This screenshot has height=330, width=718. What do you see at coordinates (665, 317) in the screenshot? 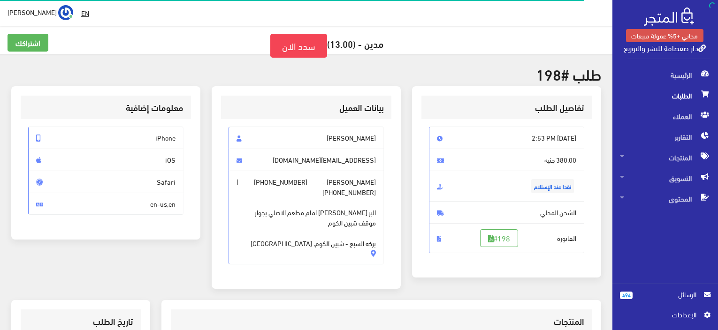
I see `a: اﻹعدادات` at bounding box center [665, 317].